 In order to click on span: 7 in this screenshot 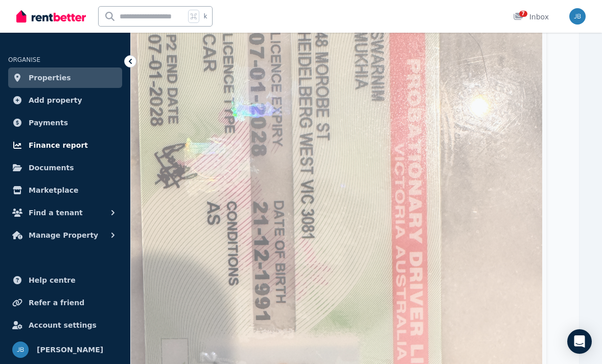, I will do `click(524, 14)`.